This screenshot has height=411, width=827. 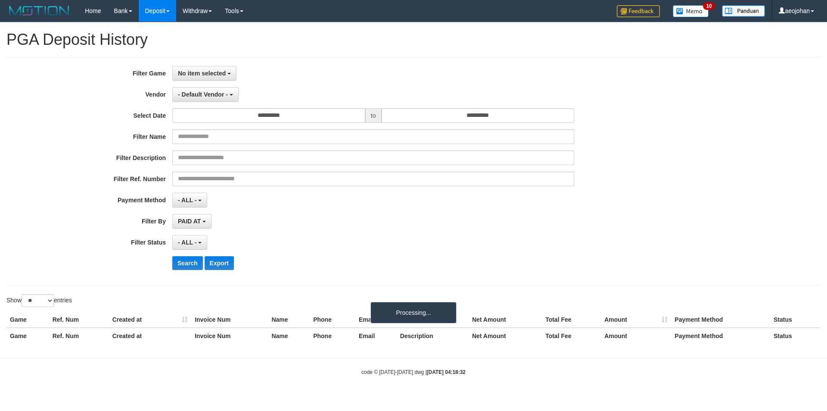 What do you see at coordinates (639, 11) in the screenshot?
I see `img: Feedback.jpg` at bounding box center [639, 11].